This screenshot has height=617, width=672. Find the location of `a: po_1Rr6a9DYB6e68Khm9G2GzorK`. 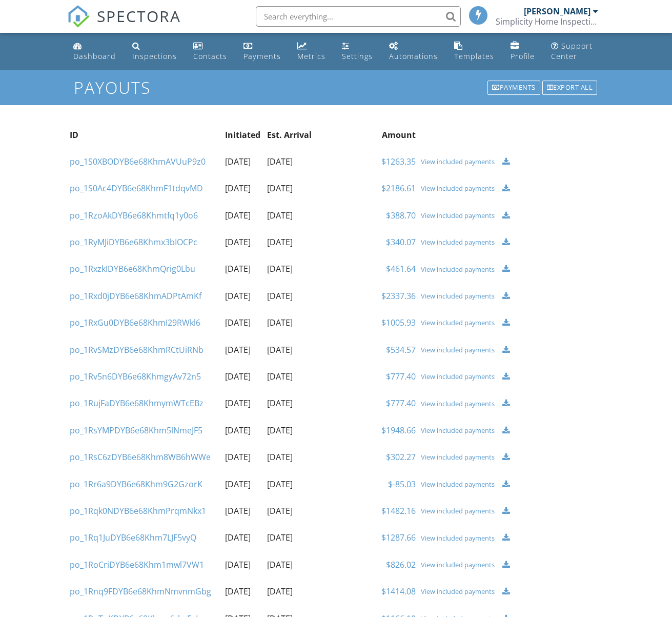

a: po_1Rr6a9DYB6e68Khm9G2GzorK is located at coordinates (136, 484).